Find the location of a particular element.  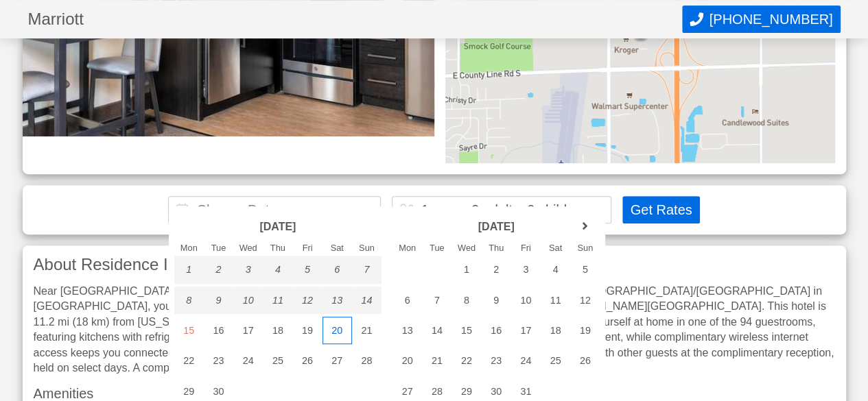

button: Get Rates is located at coordinates (661, 210).